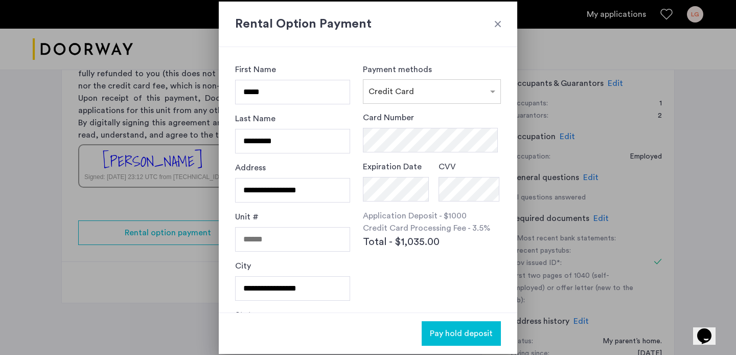  Describe the element at coordinates (401, 242) in the screenshot. I see `span: Total - $1,035.00` at that location.